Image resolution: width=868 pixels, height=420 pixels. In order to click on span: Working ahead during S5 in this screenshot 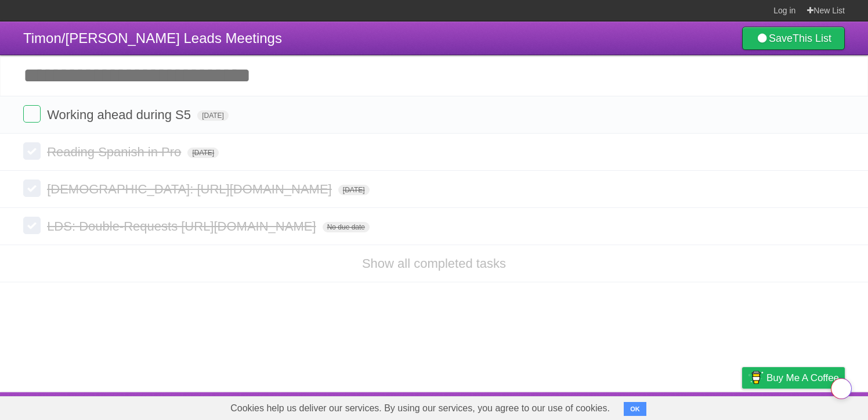, I will do `click(120, 114)`.